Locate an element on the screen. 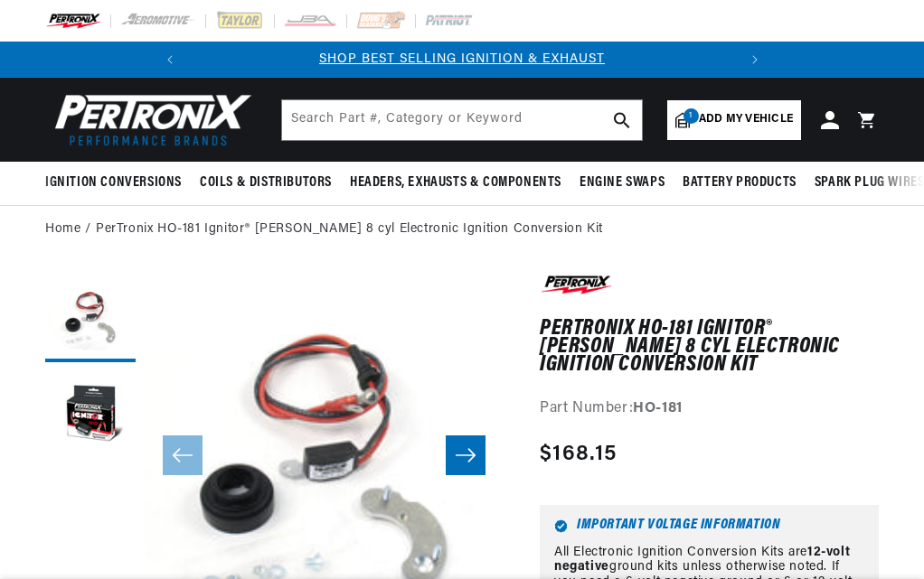 The image size is (924, 579). summary: Battery Products is located at coordinates (740, 182).